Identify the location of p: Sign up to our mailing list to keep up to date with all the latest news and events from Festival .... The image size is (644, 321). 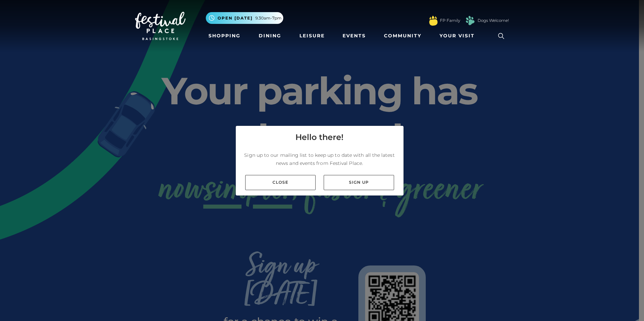
(320, 159).